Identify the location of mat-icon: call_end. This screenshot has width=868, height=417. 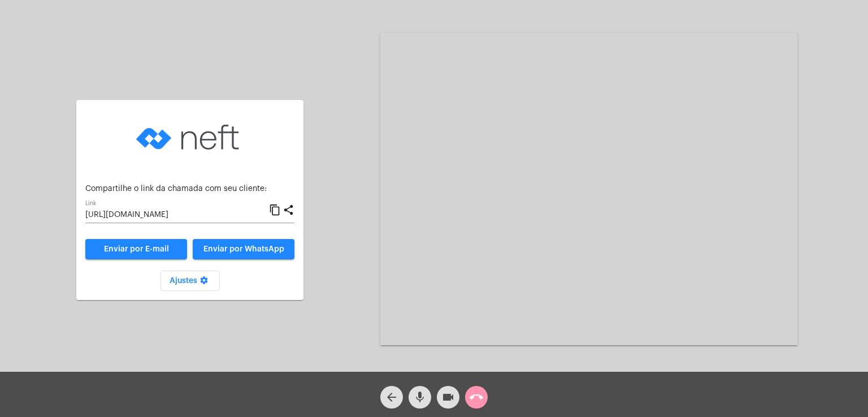
(476, 397).